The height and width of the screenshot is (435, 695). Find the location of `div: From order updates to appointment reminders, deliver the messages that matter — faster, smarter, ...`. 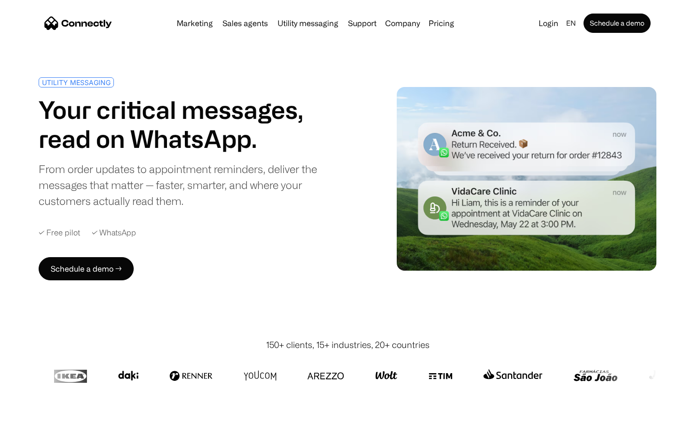

div: From order updates to appointment reminders, deliver the messages that matter — faster, smarter, ... is located at coordinates (191, 184).